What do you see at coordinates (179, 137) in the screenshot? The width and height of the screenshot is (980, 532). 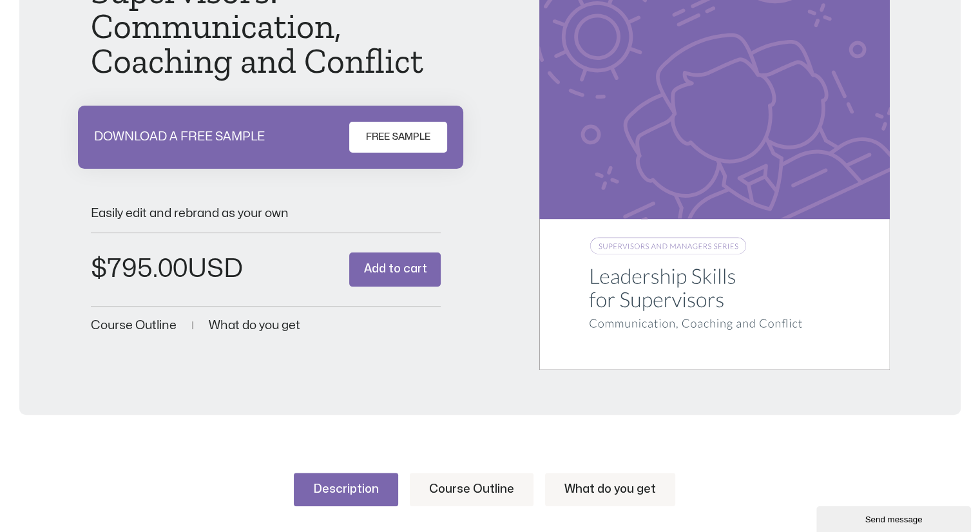 I see `p: DOWNLOAD A FREE SAMPLE` at bounding box center [179, 137].